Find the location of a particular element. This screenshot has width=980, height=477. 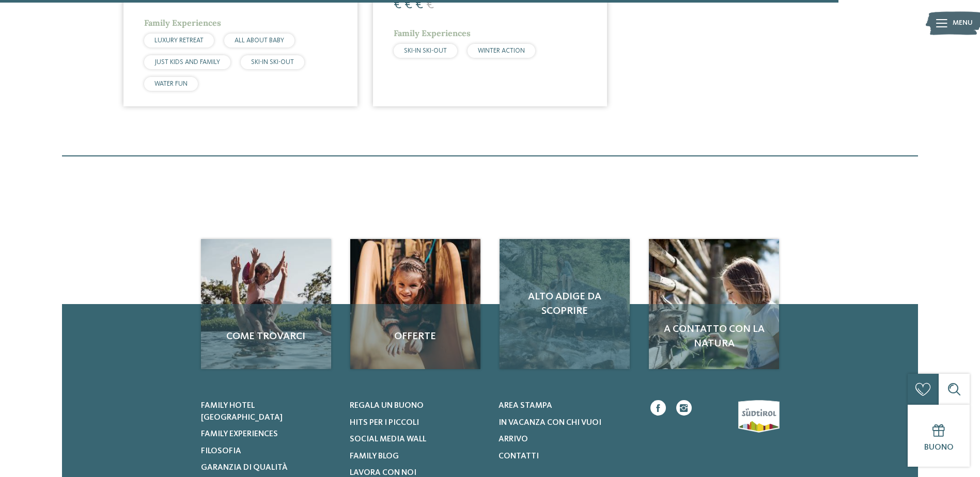

span: Filosofia is located at coordinates (222, 451).